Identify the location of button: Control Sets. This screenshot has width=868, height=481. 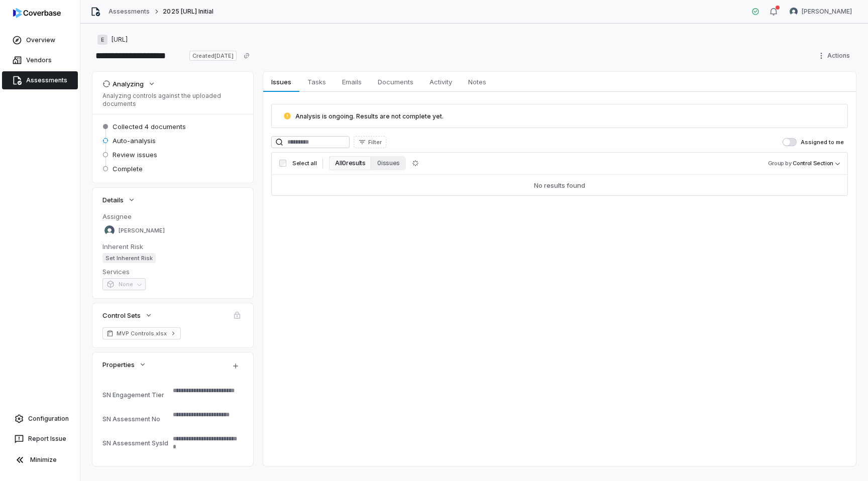
(127, 315).